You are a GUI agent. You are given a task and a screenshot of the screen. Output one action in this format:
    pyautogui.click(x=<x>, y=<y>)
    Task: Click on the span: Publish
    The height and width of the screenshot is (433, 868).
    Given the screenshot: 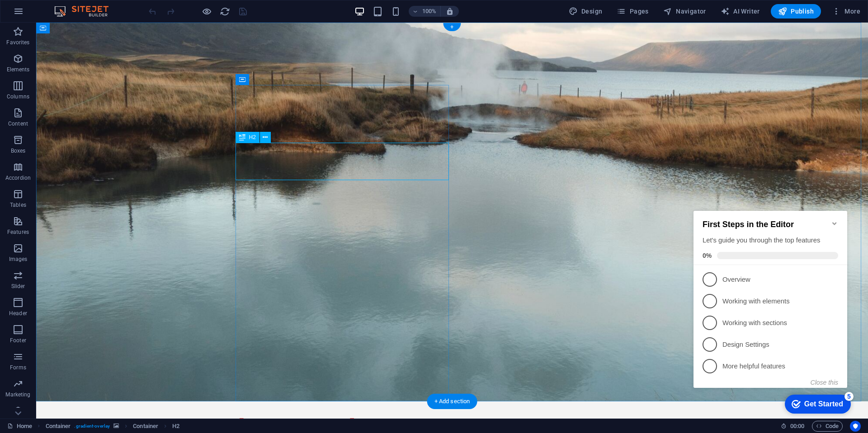 What is the action you would take?
    pyautogui.click(x=795, y=11)
    